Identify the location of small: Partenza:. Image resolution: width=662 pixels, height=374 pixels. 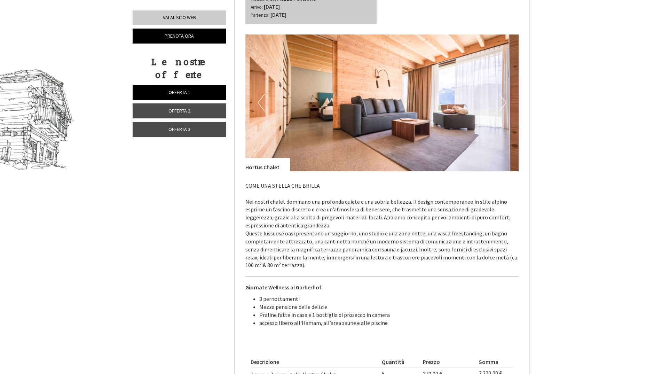
(260, 15).